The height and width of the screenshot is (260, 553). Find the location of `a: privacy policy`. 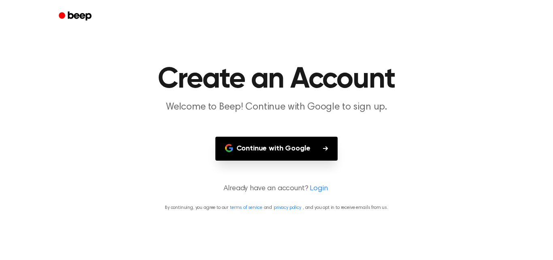

a: privacy policy is located at coordinates (288, 207).